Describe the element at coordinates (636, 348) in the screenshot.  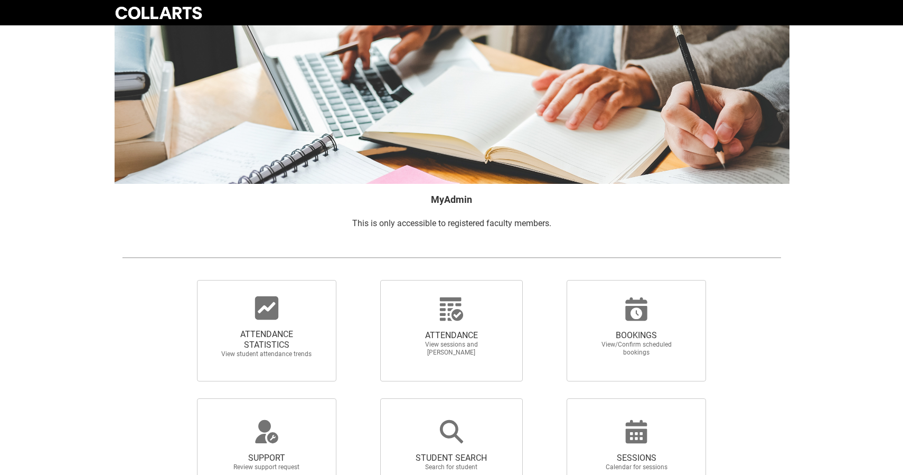
I see `span: View/Confirm scheduled bookings` at that location.